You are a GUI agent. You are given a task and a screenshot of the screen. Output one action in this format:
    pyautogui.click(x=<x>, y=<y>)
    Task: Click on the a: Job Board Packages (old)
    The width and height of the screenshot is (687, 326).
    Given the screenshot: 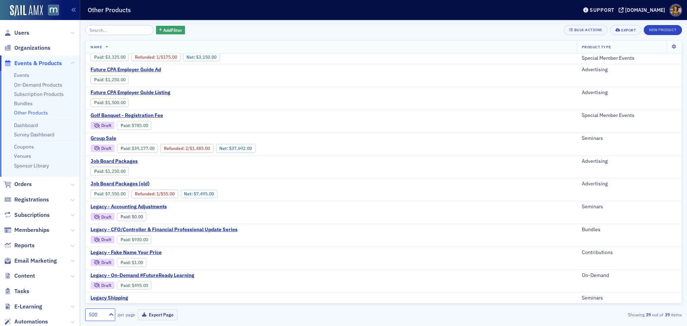 What is the action you would take?
    pyautogui.click(x=189, y=184)
    